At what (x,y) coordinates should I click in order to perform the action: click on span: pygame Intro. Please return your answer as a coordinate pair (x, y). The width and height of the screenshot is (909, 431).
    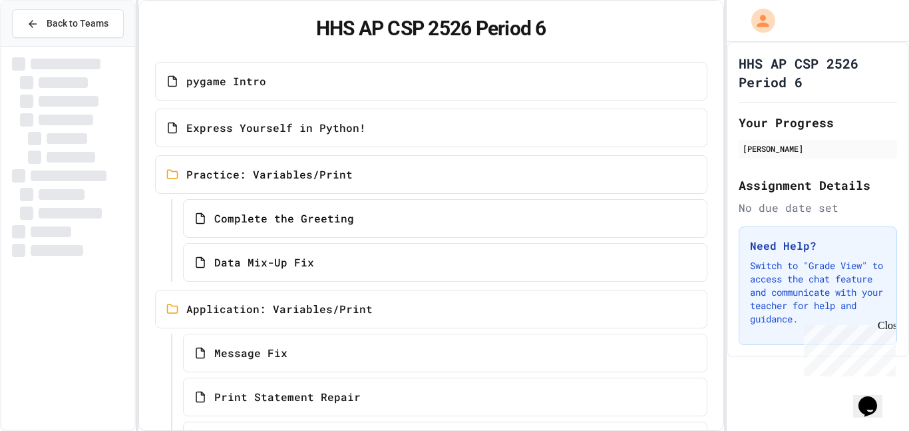
    Looking at the image, I should click on (226, 81).